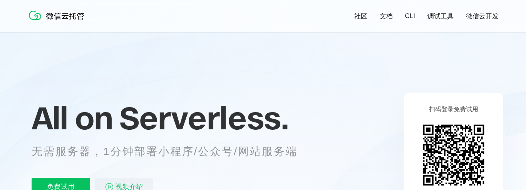  I want to click on span: All on, so click(72, 118).